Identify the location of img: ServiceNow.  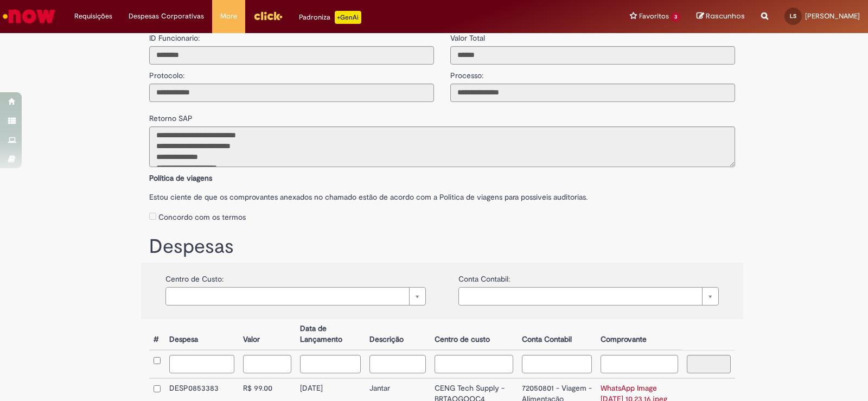
(29, 17).